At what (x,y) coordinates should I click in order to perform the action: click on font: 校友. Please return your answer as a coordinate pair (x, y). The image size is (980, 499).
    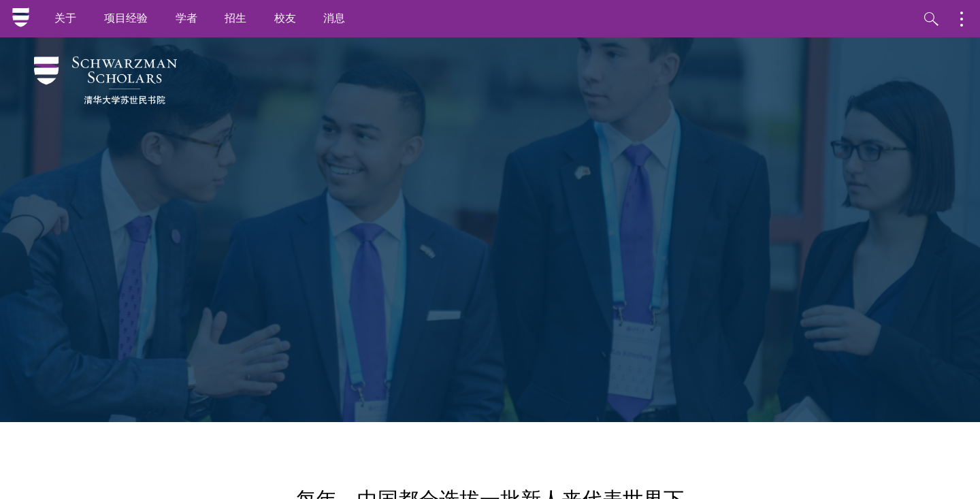
    Looking at the image, I should click on (286, 18).